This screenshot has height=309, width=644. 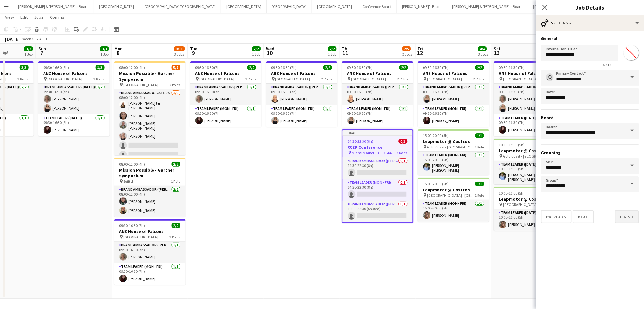 I want to click on button: Previous, so click(x=556, y=217).